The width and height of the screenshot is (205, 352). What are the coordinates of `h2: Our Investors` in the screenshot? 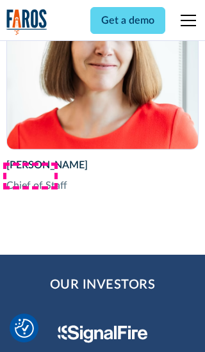 It's located at (103, 285).